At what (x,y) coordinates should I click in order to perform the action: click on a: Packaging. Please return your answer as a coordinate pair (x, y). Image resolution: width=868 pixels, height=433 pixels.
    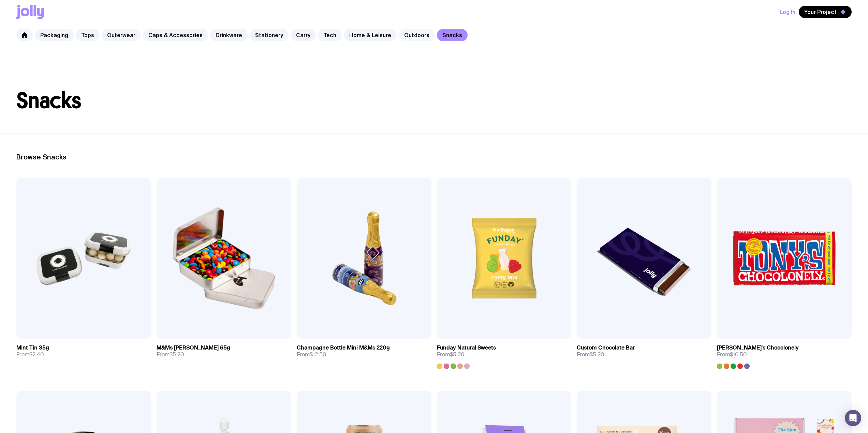
    Looking at the image, I should click on (54, 35).